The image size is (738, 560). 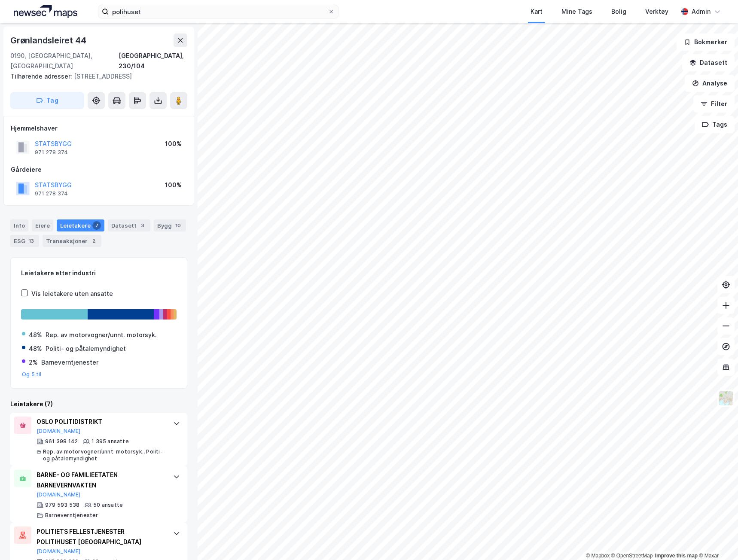 What do you see at coordinates (47, 101) in the screenshot?
I see `button: Tag` at bounding box center [47, 101].